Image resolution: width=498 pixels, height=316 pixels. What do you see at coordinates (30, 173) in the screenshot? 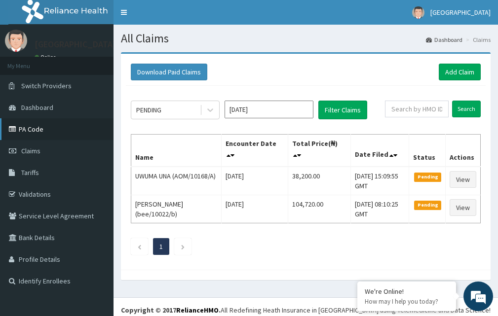
I see `span: Tariffs` at bounding box center [30, 173].